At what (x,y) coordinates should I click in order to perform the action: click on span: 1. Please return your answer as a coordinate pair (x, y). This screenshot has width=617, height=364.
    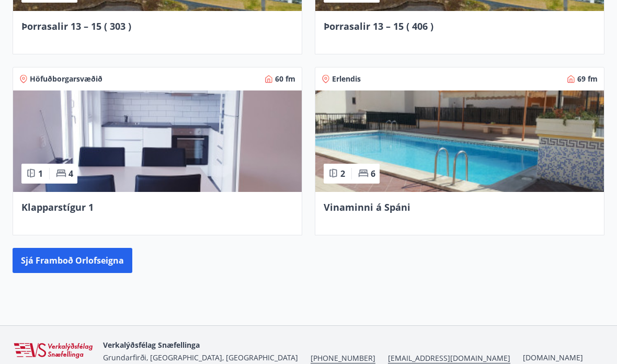
    Looking at the image, I should click on (40, 174).